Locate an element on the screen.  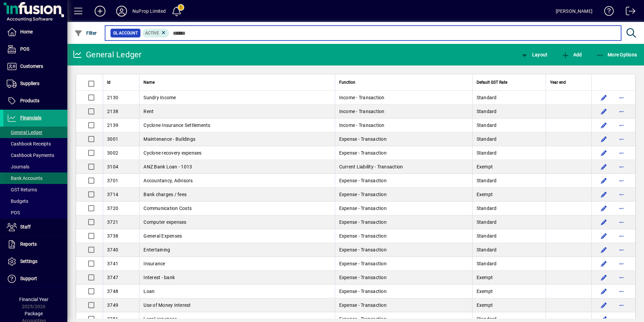
a: Cashbook Receipts is located at coordinates (35, 144).